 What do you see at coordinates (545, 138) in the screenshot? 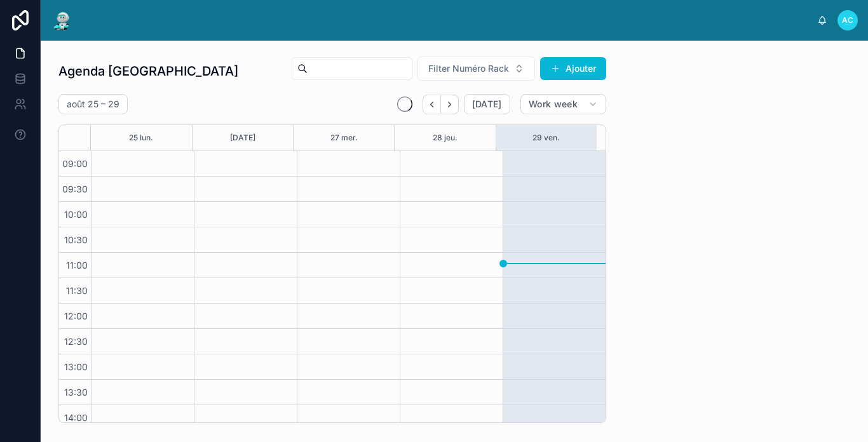
I see `div: 29 ven.` at bounding box center [545, 138].